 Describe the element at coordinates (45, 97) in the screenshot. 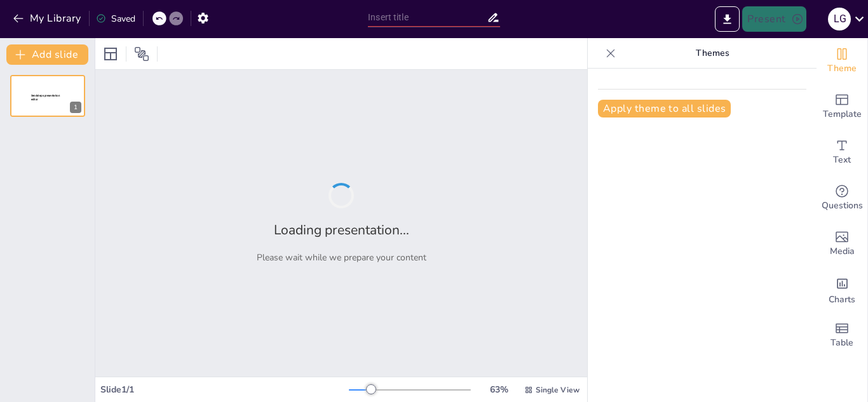

I see `span: Sendsteps presentation editor` at that location.